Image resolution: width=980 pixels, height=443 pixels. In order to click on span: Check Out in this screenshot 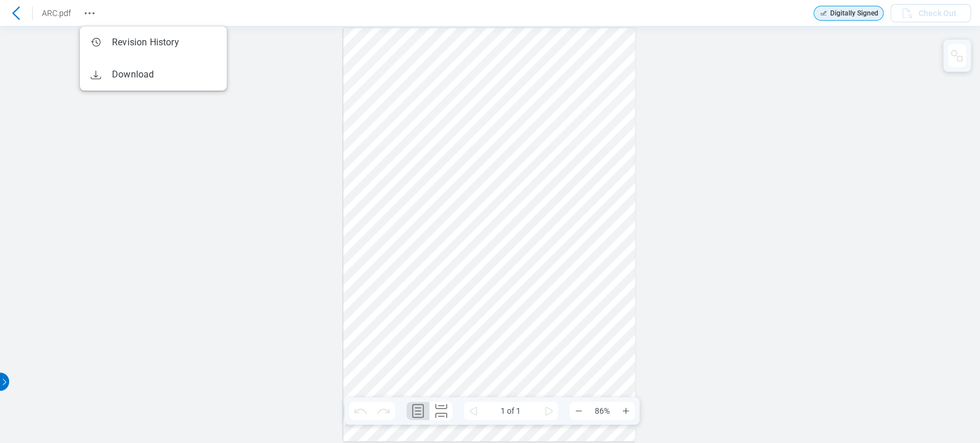, I will do `click(938, 13)`.